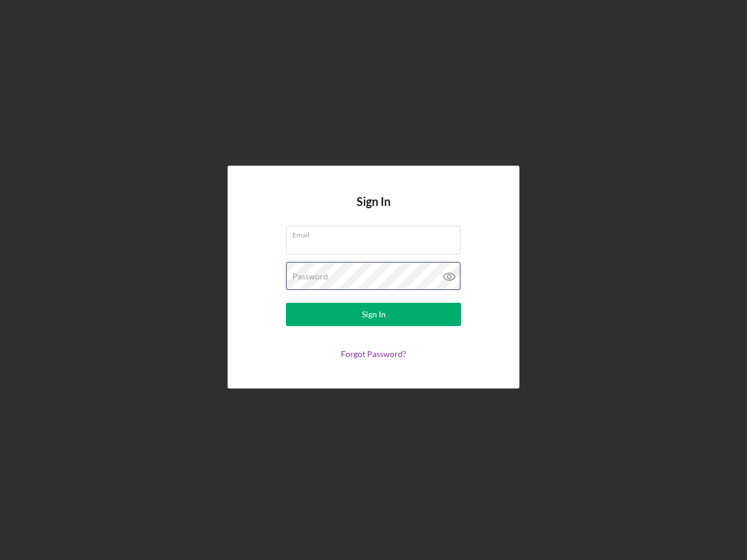  Describe the element at coordinates (374, 314) in the screenshot. I see `button: Sign In` at that location.